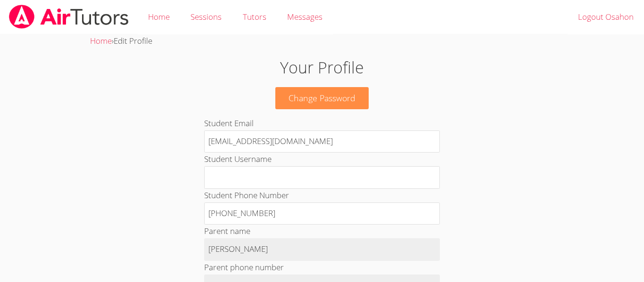 The height and width of the screenshot is (282, 644). Describe the element at coordinates (322, 98) in the screenshot. I see `a: Change Password` at that location.